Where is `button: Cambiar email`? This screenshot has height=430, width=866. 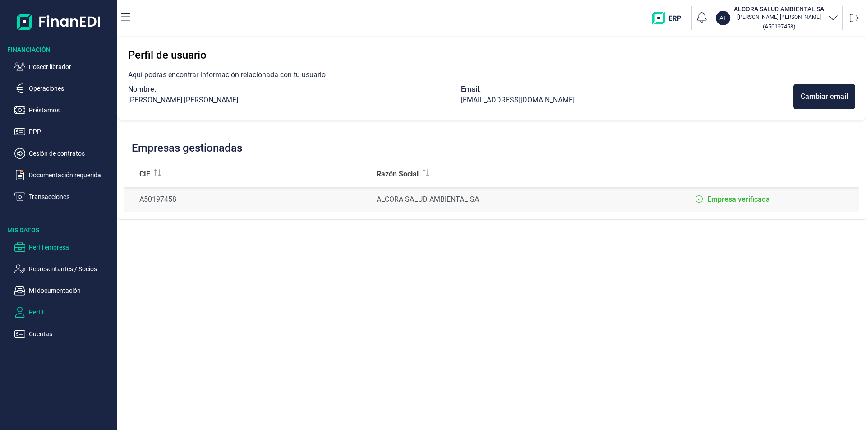 button: Cambiar email is located at coordinates (824, 96).